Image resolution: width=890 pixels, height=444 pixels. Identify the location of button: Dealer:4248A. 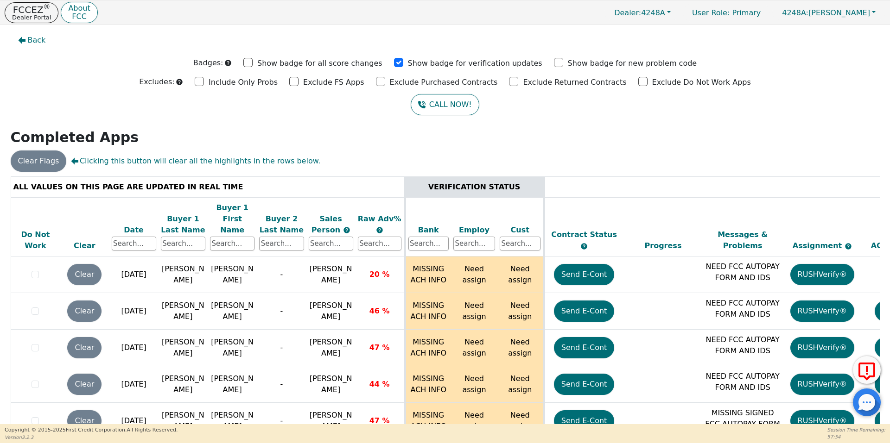
(642, 13).